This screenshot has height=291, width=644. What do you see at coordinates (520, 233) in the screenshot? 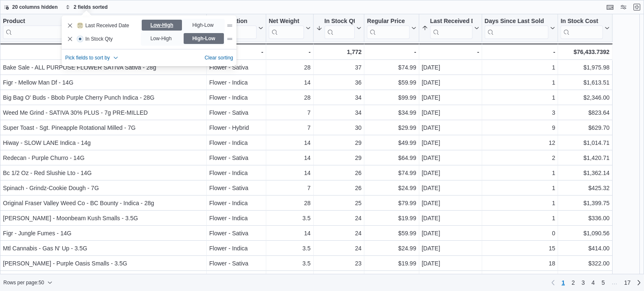
I see `div: 0` at bounding box center [520, 233].